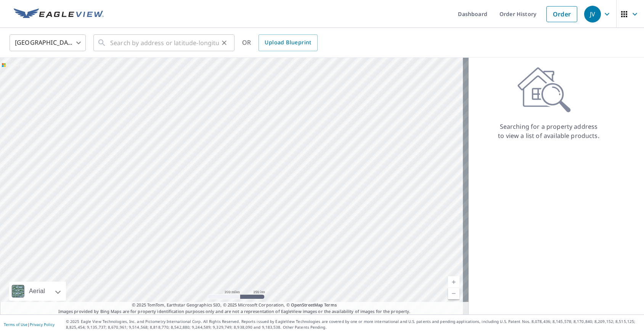 The height and width of the screenshot is (334, 644). I want to click on a: Current Level 5, Zoom In, so click(454, 281).